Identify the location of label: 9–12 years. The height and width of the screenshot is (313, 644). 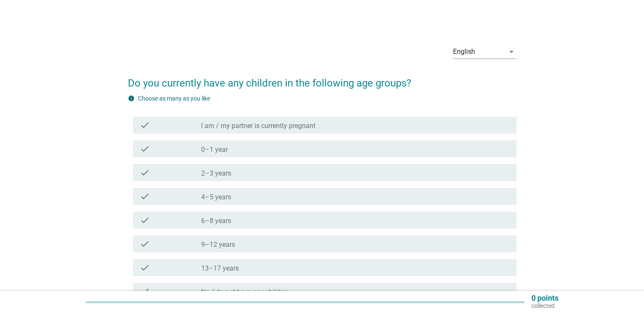
(218, 244).